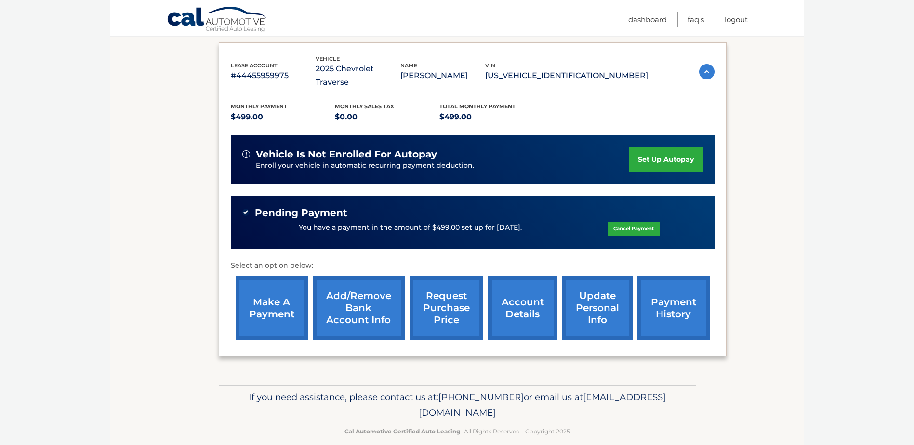  I want to click on span: Monthly sales Tax, so click(364, 106).